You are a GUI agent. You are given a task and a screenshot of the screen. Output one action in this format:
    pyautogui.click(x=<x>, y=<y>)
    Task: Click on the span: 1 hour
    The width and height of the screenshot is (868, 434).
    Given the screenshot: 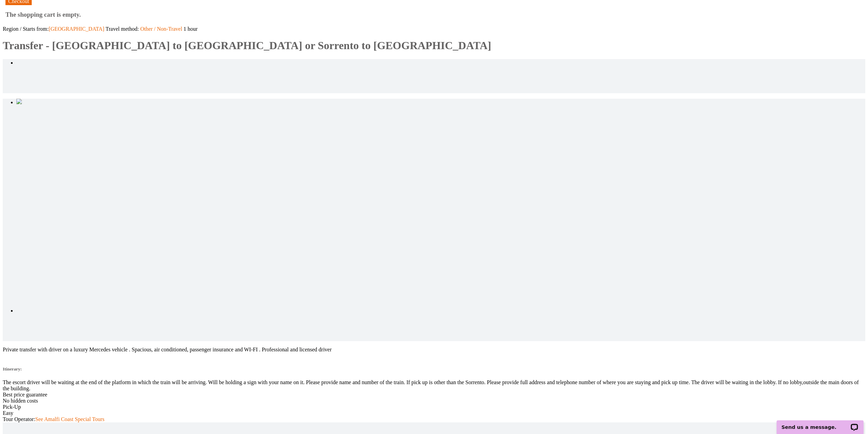 What is the action you would take?
    pyautogui.click(x=190, y=29)
    